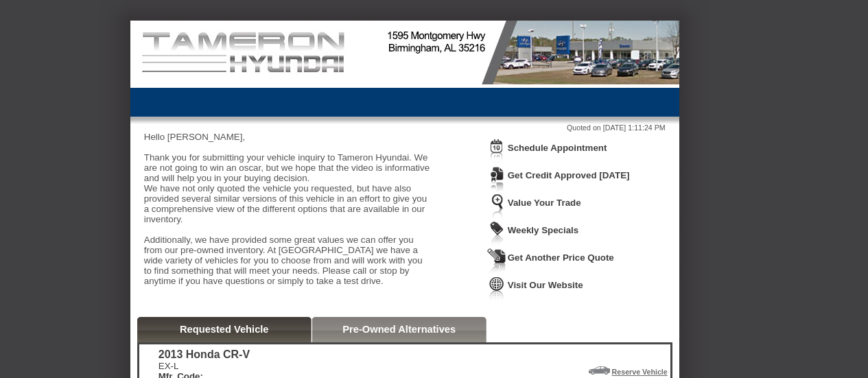 This screenshot has height=378, width=868. Describe the element at coordinates (558, 148) in the screenshot. I see `a: Schedule Appointment` at that location.